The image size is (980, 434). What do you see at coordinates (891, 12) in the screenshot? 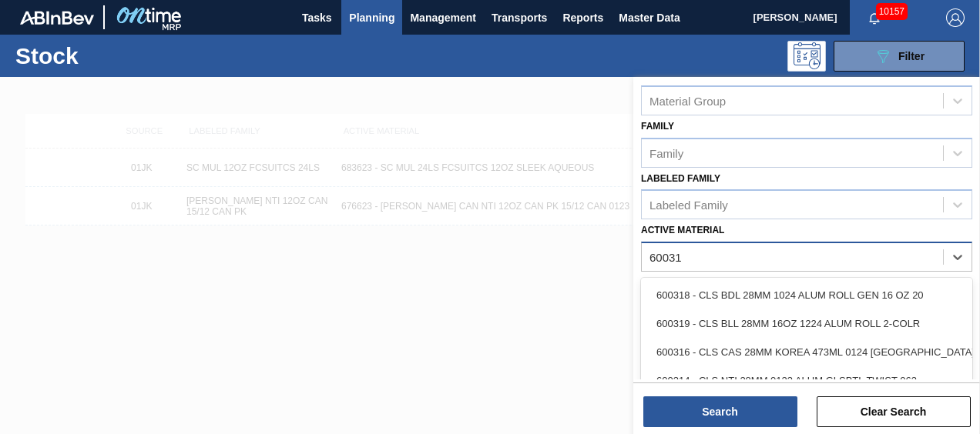
I see `span: 10157` at bounding box center [891, 12].